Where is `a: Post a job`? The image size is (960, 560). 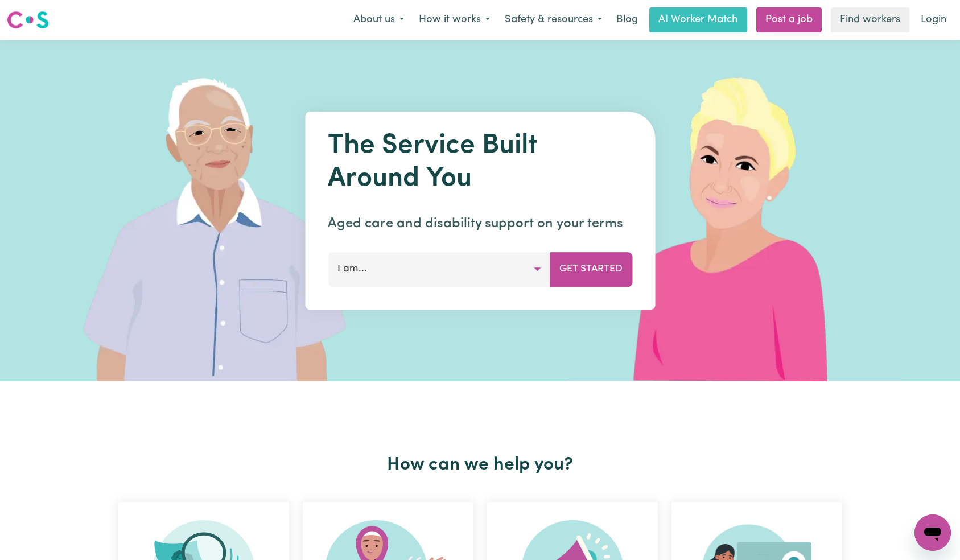
a: Post a job is located at coordinates (789, 19).